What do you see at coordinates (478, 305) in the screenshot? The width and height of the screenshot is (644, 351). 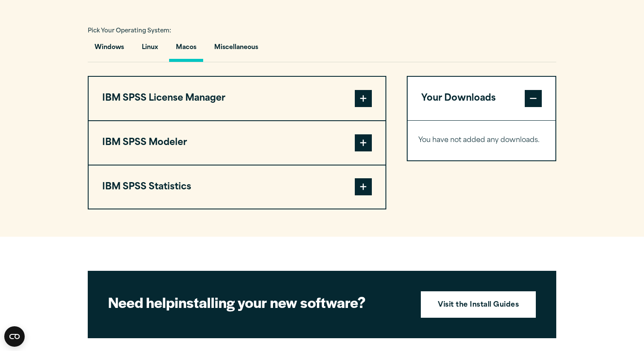 I see `strong: Visit the Install Guides` at bounding box center [478, 305].